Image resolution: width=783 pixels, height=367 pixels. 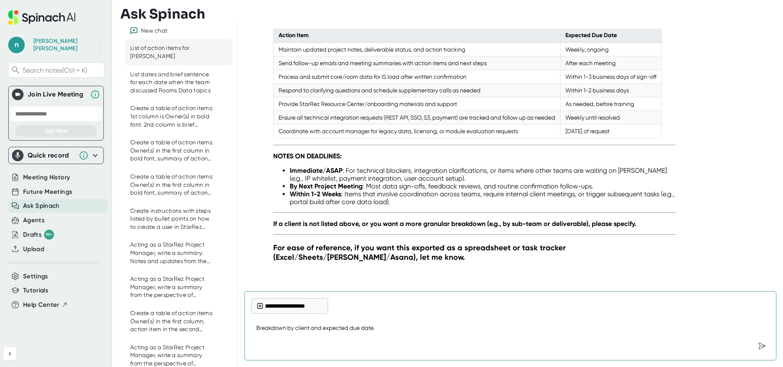 I want to click on td: Weekly; ongoing, so click(x=611, y=49).